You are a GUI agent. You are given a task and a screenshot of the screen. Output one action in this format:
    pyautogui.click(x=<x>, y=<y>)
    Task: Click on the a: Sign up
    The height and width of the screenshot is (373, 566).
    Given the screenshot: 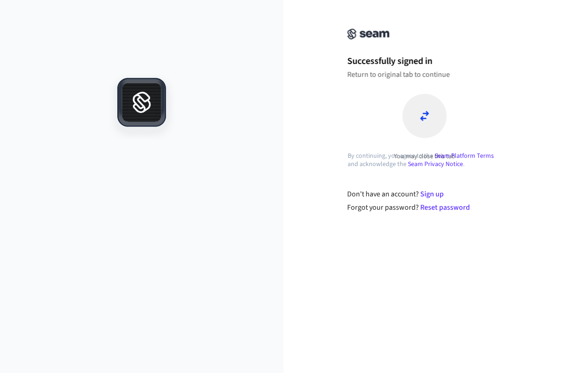 What is the action you would take?
    pyautogui.click(x=431, y=194)
    